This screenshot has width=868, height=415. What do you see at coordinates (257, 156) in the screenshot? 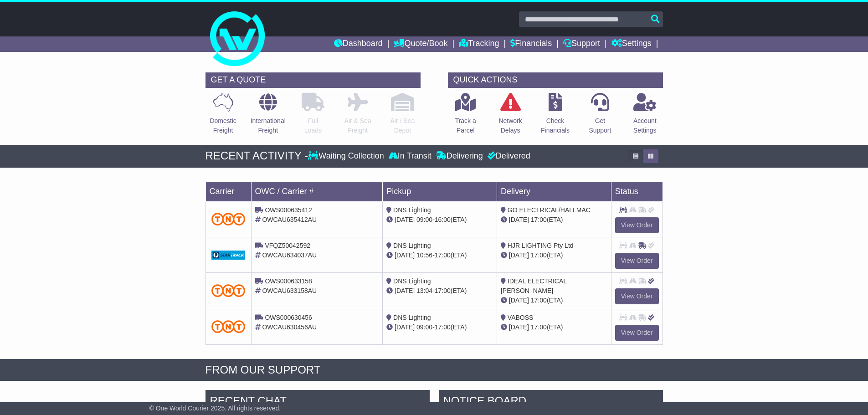
I see `div: RECENT ACTIVITY -` at bounding box center [257, 156].